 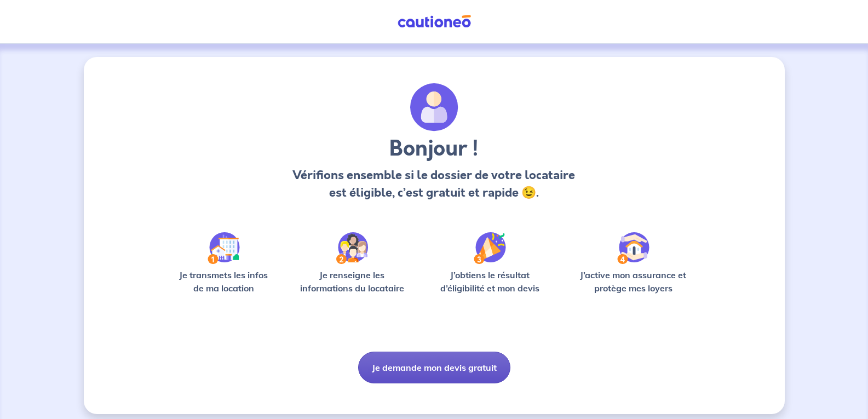 I want to click on img: /static/f3e743aab9439237c3e2196e4328bba9/Step-3.svg, so click(x=490, y=248).